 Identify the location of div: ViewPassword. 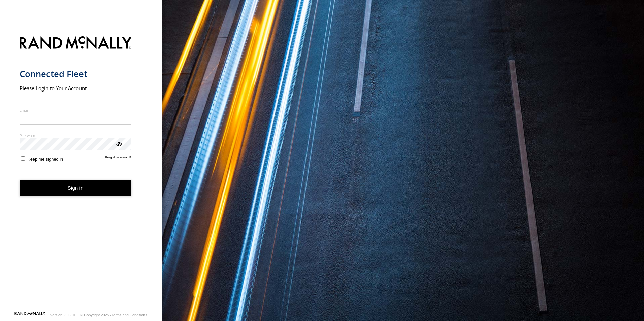
(118, 144).